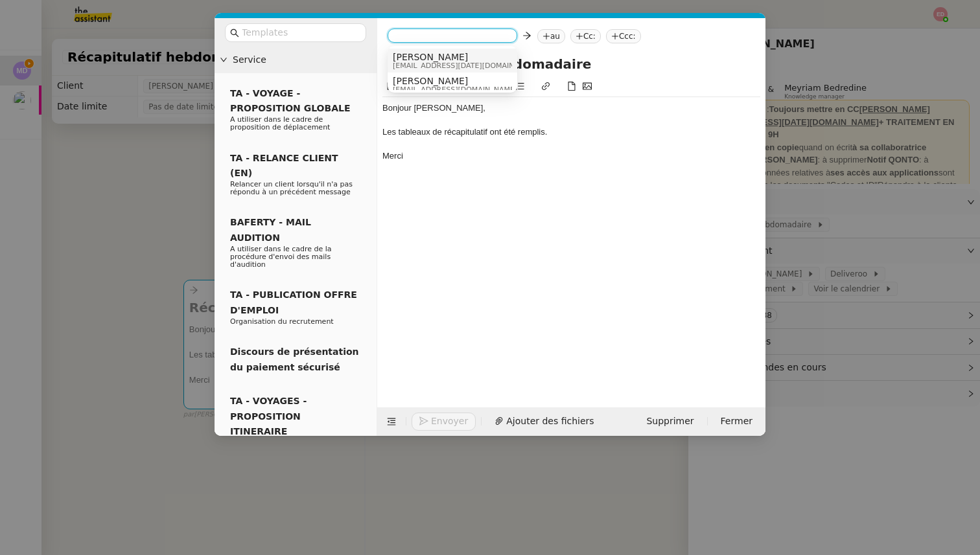 This screenshot has height=555, width=980. I want to click on div: Merci, so click(571, 157).